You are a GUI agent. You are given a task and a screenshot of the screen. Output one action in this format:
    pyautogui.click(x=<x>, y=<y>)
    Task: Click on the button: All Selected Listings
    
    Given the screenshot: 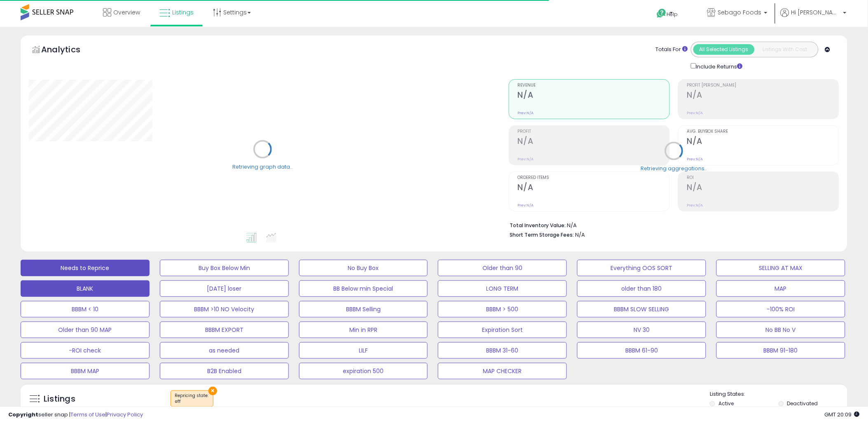 What is the action you would take?
    pyautogui.click(x=724, y=50)
    